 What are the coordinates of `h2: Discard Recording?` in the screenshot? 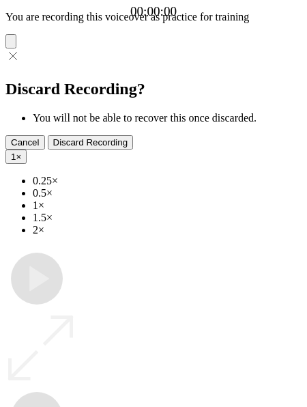 It's located at (154, 89).